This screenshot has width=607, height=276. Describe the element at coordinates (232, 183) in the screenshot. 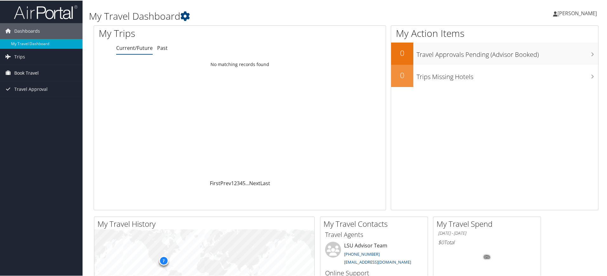

I see `a: 1` at that location.